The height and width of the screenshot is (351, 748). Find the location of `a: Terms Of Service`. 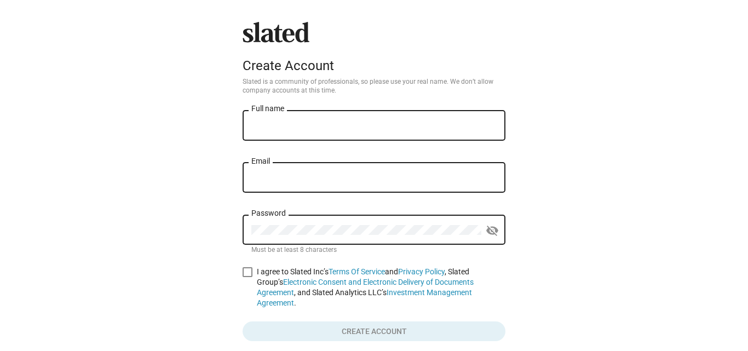

a: Terms Of Service is located at coordinates (357, 272).